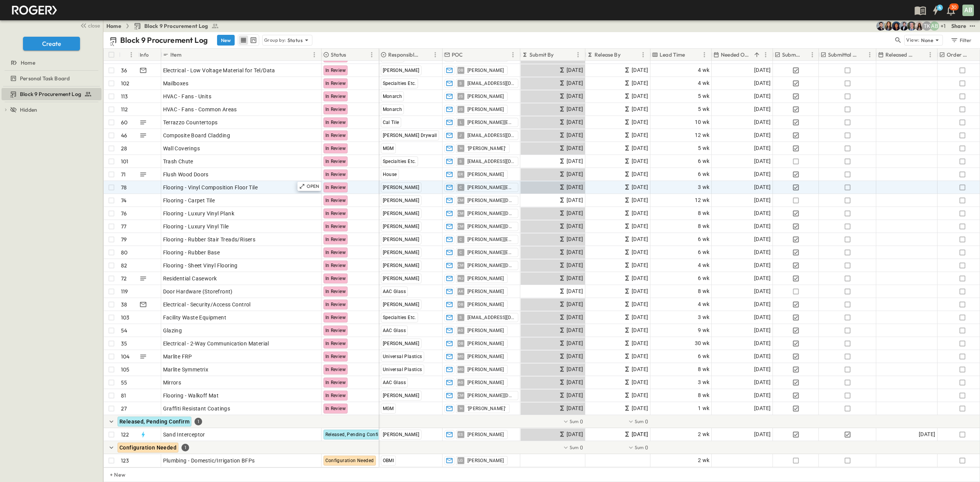  Describe the element at coordinates (195, 318) in the screenshot. I see `span: Facility Waste Equipment` at that location.